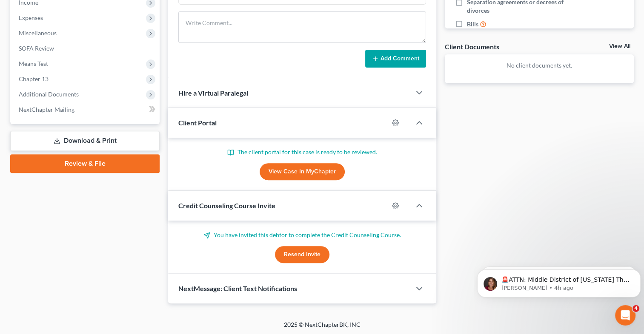 The width and height of the screenshot is (644, 334). Describe the element at coordinates (540, 65) in the screenshot. I see `p: No client documents yet.` at that location.